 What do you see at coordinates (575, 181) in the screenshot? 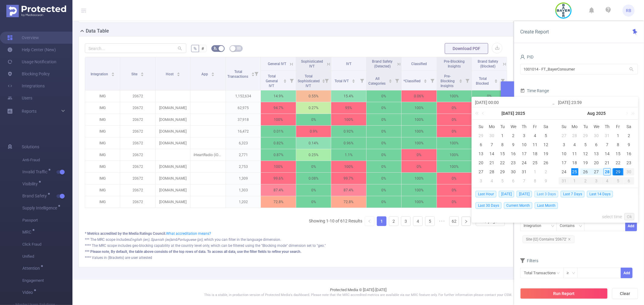
I see `td: September 1, 2025` at bounding box center [575, 181].